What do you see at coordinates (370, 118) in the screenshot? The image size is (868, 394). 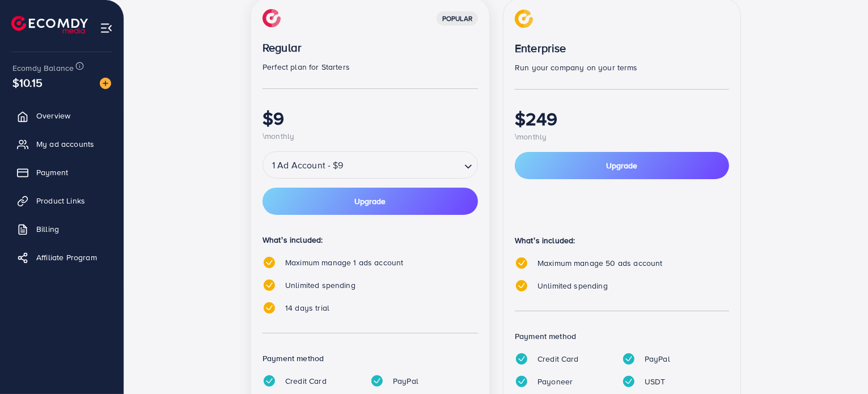 I see `h1: $9` at bounding box center [370, 118].